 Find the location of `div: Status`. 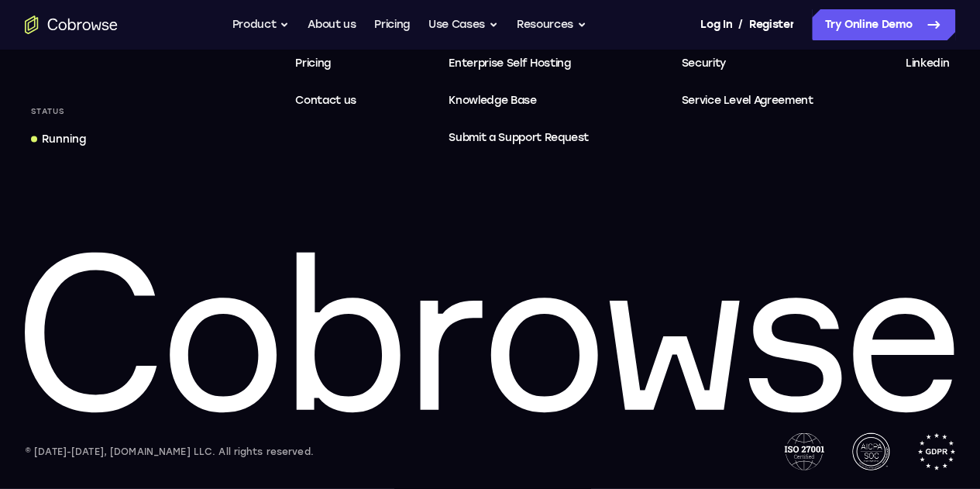

div: Status is located at coordinates (48, 112).